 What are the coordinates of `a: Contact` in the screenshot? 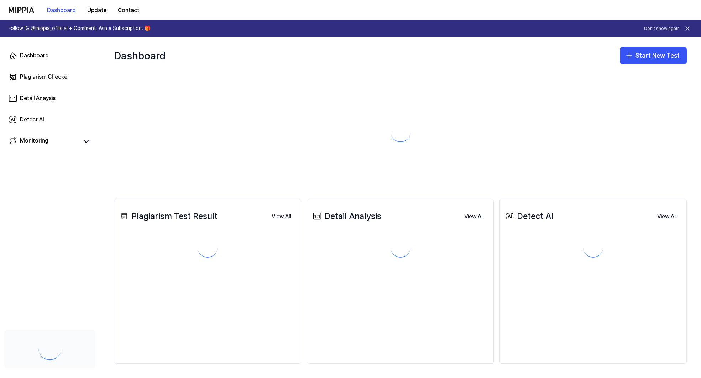 It's located at (129, 10).